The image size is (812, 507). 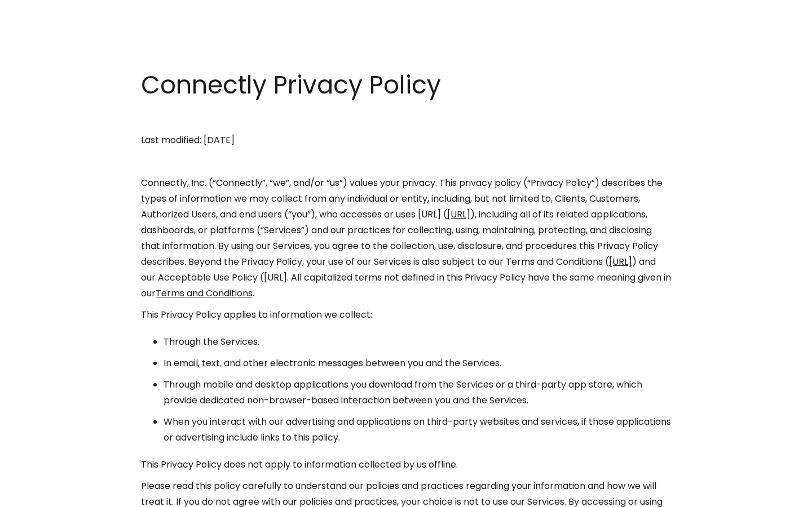 What do you see at coordinates (417, 430) in the screenshot?
I see `li: When you interact with our advertising and applications on third-party websites and services, if ...` at bounding box center [417, 430].